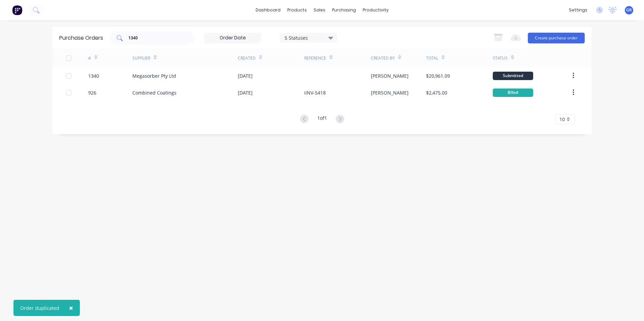 This screenshot has width=644, height=321. I want to click on div: Supplier, so click(141, 58).